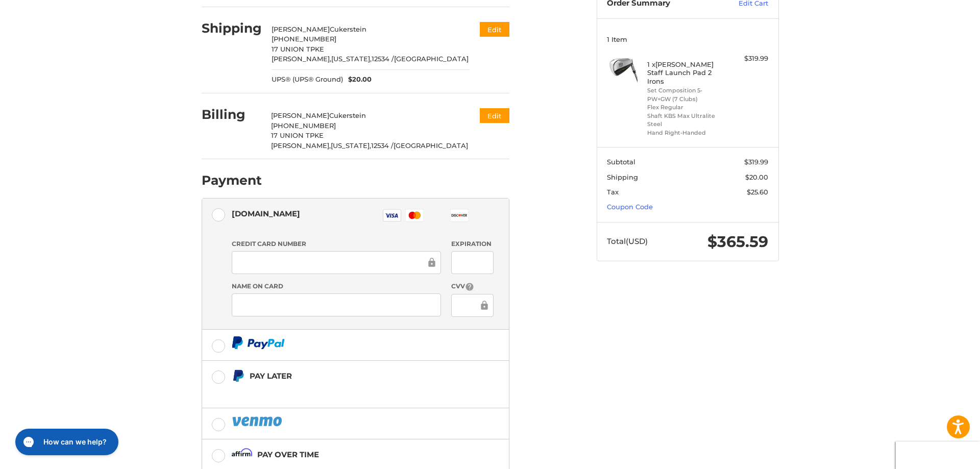 The image size is (980, 469). What do you see at coordinates (336, 244) in the screenshot?
I see `label: Credit Card Number` at bounding box center [336, 244].